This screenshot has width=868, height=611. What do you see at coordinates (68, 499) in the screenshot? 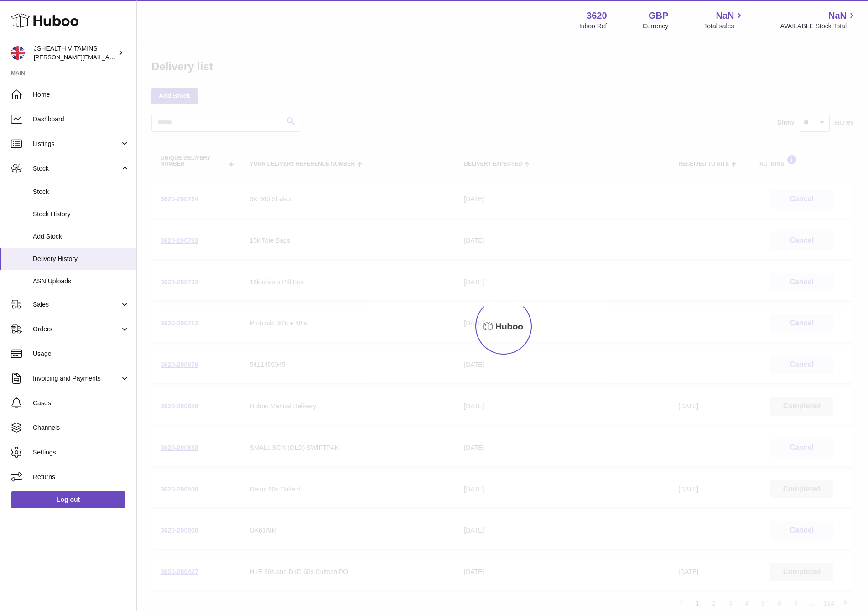
I see `a: Log out` at bounding box center [68, 499].